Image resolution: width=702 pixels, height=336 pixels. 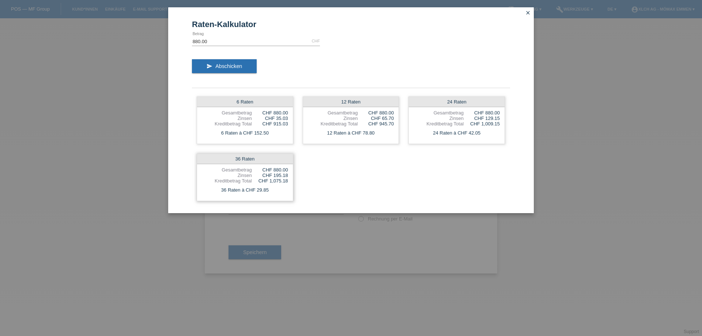 What do you see at coordinates (351, 102) in the screenshot?
I see `div: 12 Raten` at bounding box center [351, 102].